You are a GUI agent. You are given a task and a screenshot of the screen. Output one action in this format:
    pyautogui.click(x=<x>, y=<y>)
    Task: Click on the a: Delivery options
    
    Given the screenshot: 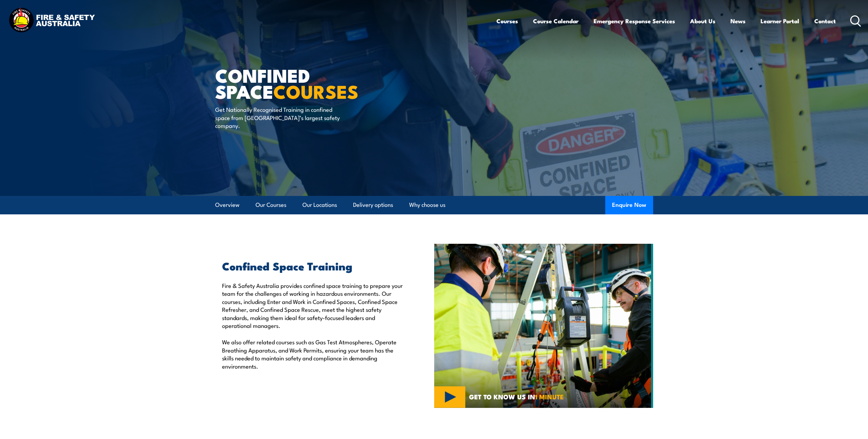 What is the action you would take?
    pyautogui.click(x=373, y=205)
    